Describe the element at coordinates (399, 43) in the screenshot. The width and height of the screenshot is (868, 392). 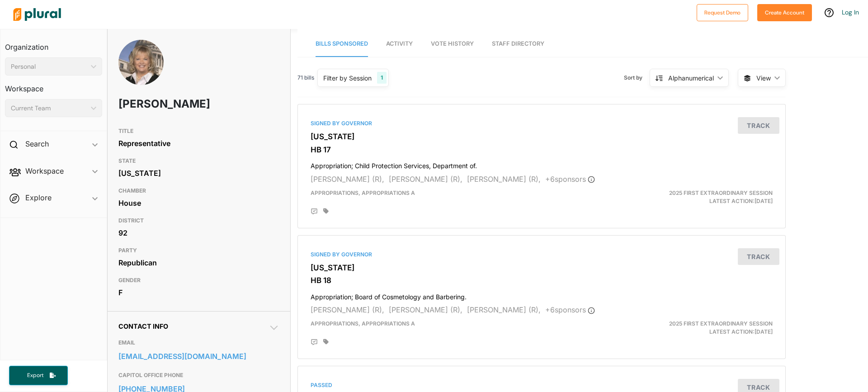
I see `span: Activity` at that location.